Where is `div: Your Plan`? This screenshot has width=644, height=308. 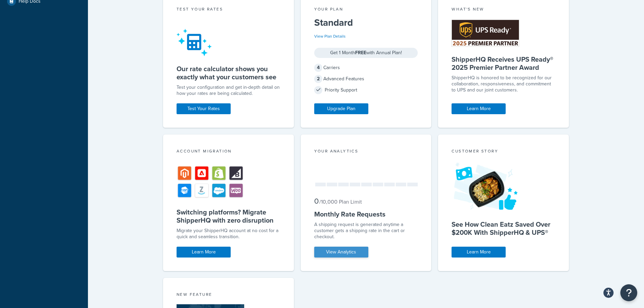 div: Your Plan is located at coordinates (366, 10).